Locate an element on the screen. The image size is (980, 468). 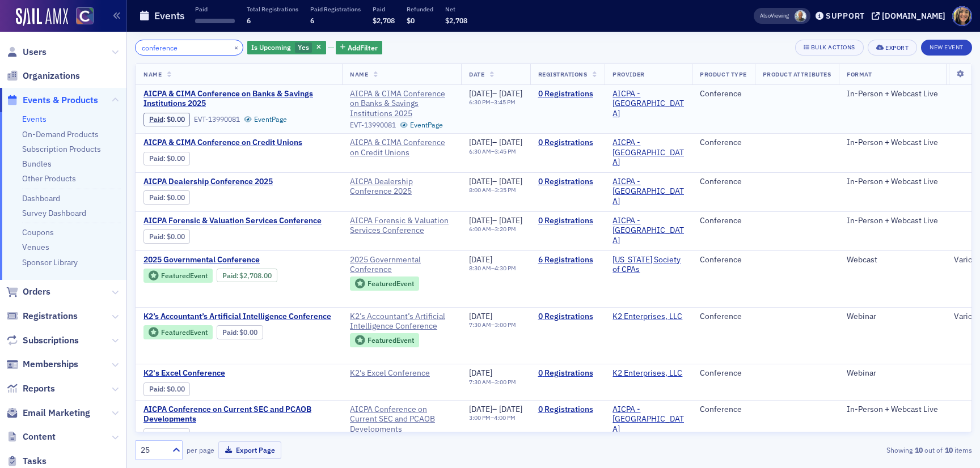
a: Registrations is located at coordinates (42, 316).